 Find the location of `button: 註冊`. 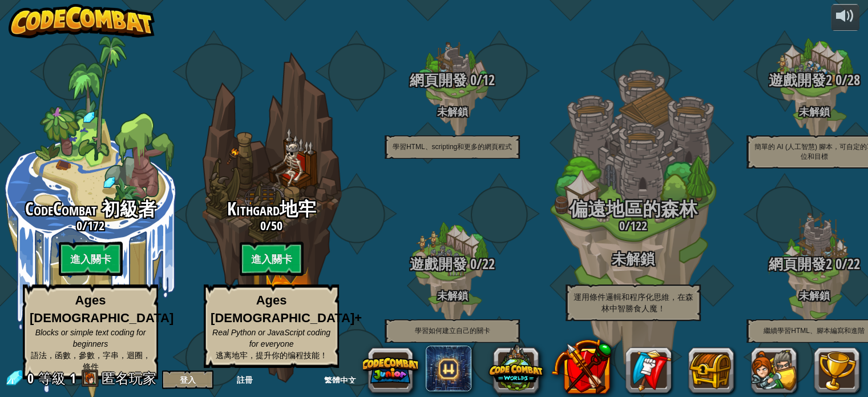

button: 註冊 is located at coordinates (245, 379).